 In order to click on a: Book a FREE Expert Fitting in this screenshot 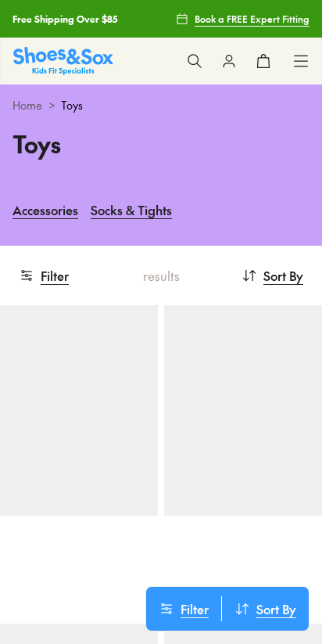, I will do `click(243, 19)`.